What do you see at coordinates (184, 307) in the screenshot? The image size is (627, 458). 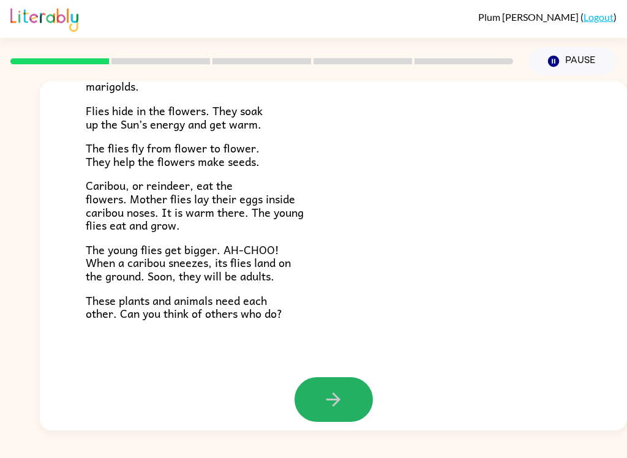 I see `span: These plants and animals need each other. Can you think of others who do?` at bounding box center [184, 307].